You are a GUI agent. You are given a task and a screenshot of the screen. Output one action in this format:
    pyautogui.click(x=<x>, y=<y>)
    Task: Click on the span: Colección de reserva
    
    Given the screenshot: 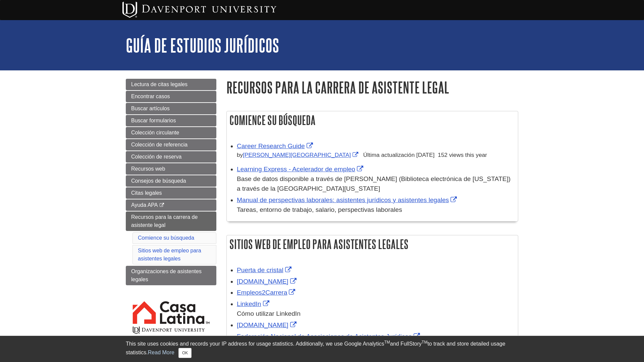 What is the action you would take?
    pyautogui.click(x=157, y=157)
    